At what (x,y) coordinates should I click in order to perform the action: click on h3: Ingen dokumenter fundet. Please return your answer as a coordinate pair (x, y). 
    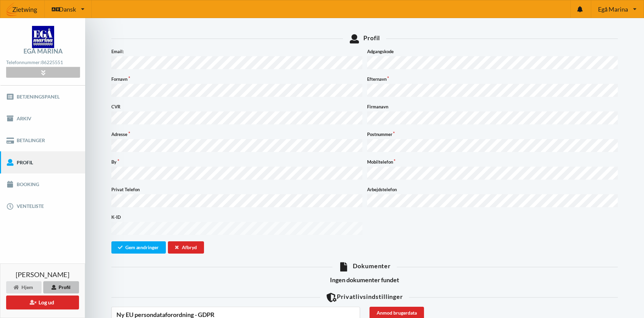
    Looking at the image, I should click on (365, 280).